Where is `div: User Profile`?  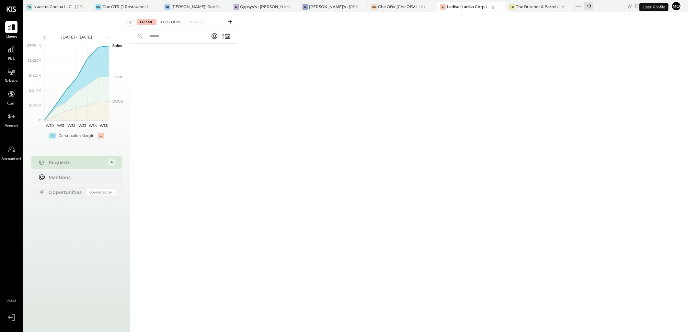
div: User Profile is located at coordinates (654, 7).